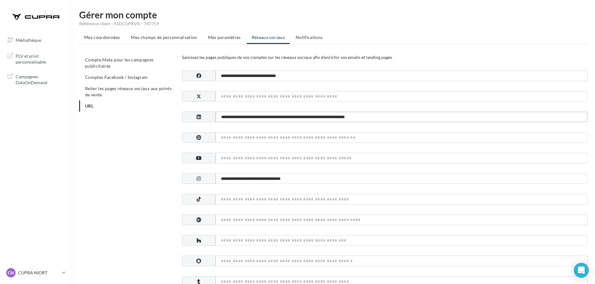  I want to click on span: Compte Meta pour les campagnes publicitaires, so click(119, 63).